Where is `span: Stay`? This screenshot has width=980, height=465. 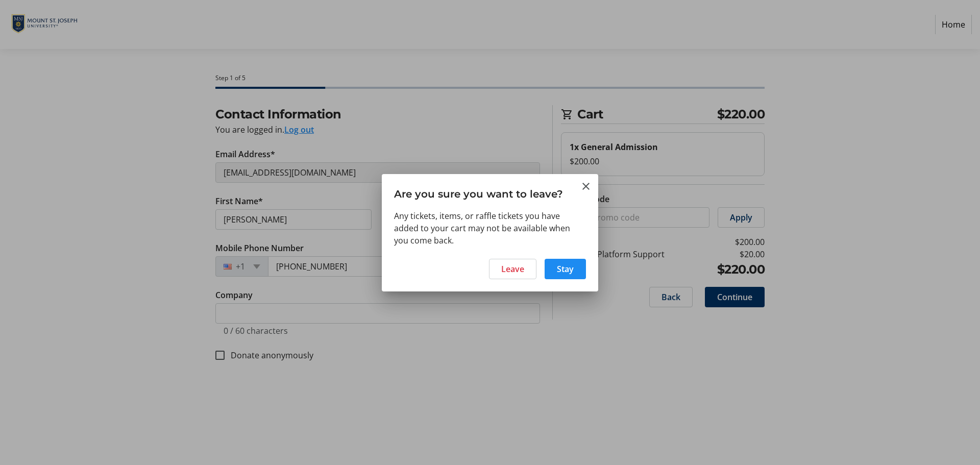 span: Stay is located at coordinates (565, 269).